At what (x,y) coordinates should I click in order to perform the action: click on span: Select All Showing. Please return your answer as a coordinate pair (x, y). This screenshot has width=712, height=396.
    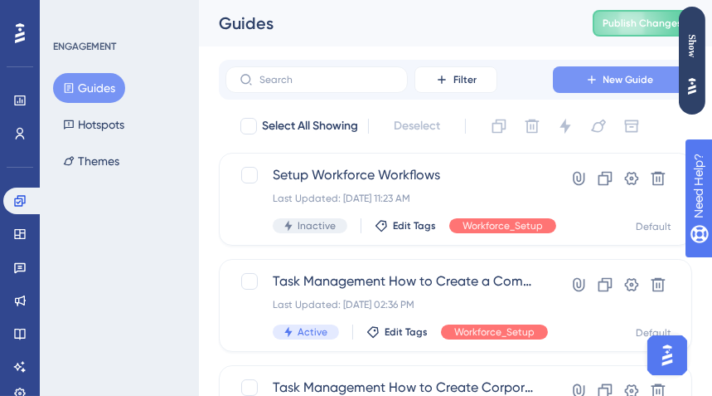
    Looking at the image, I should click on (310, 126).